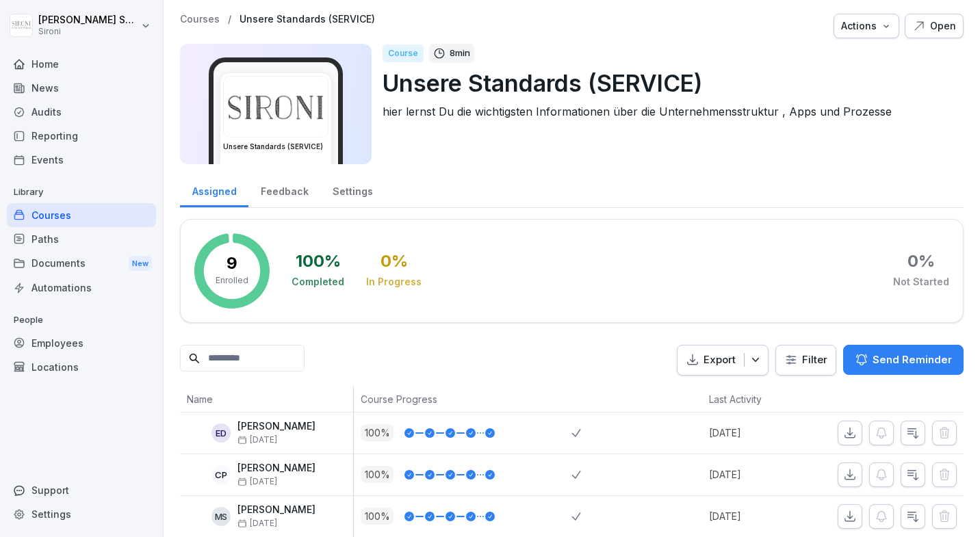  I want to click on div: Locations, so click(82, 366).